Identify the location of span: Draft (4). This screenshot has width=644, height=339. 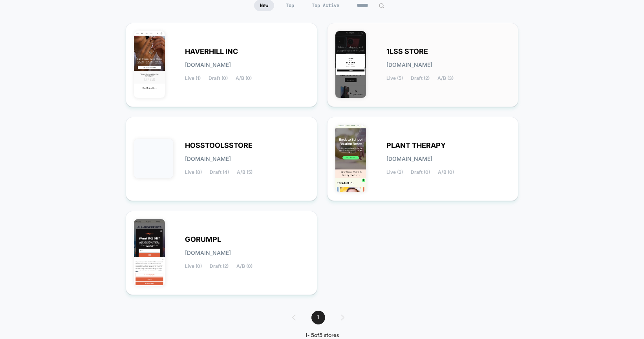
(219, 172).